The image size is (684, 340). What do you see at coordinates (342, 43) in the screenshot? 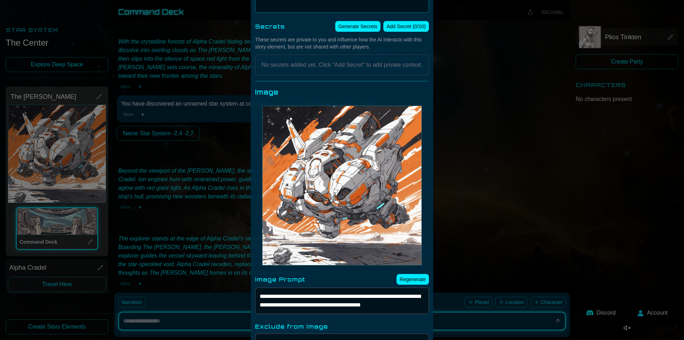
I see `div: These secrets are private to you and influence how the AI interacts with this story element, but ...` at bounding box center [342, 43].